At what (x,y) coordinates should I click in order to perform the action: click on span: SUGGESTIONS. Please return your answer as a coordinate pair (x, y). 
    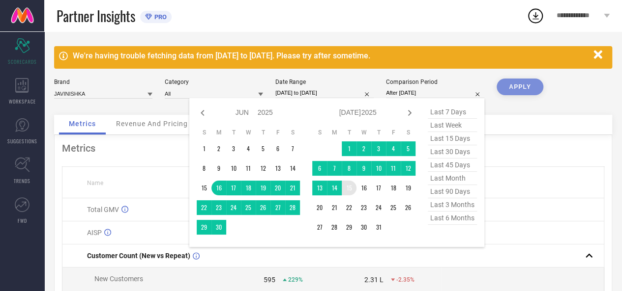
    Looking at the image, I should click on (22, 141).